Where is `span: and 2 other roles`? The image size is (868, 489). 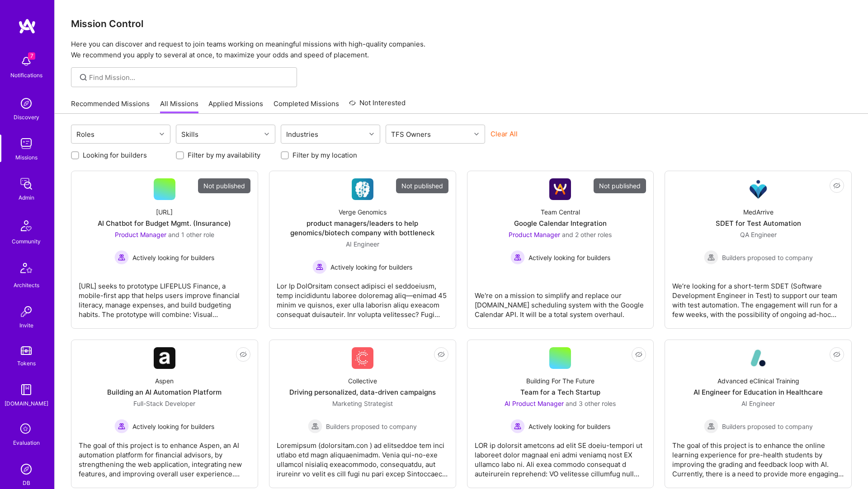 span: and 2 other roles is located at coordinates (587, 234).